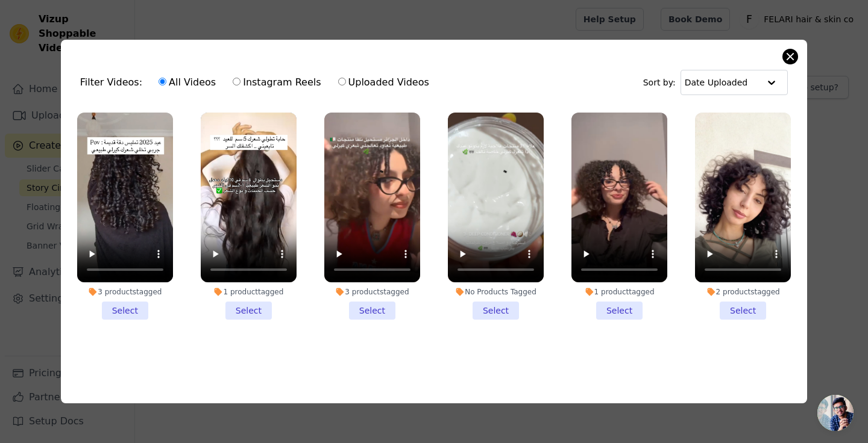 The height and width of the screenshot is (443, 868). What do you see at coordinates (742, 292) in the screenshot?
I see `div: 2 products tagged` at bounding box center [742, 292].